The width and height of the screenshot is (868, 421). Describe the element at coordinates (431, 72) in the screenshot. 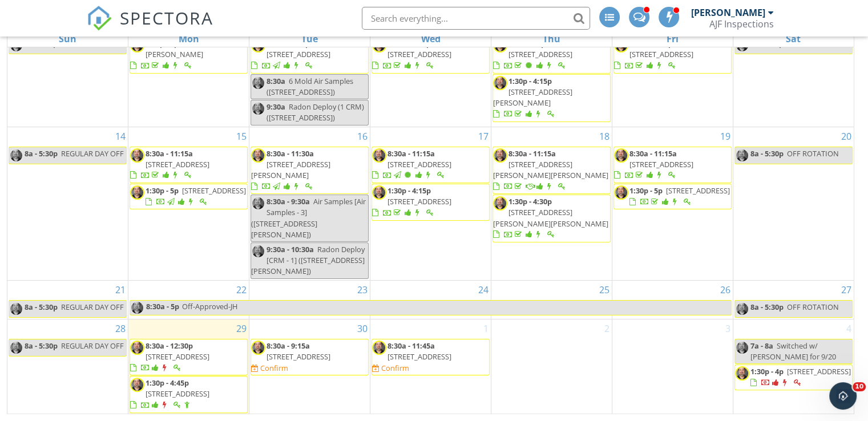

I see `td: Go to September 10, 2025` at that location.